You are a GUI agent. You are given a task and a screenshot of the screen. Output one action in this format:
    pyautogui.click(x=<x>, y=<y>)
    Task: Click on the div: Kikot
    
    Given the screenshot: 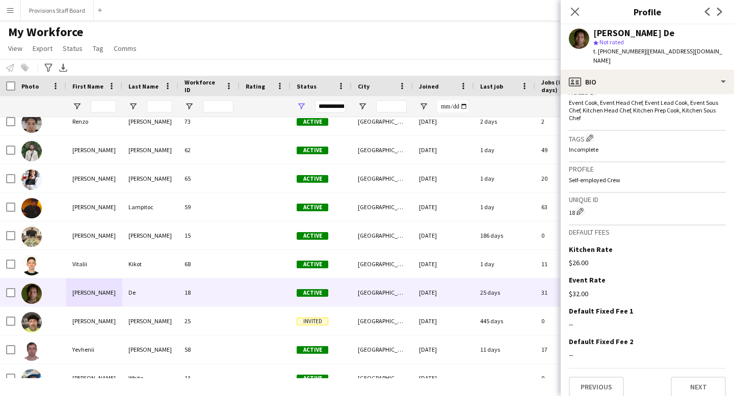 What is the action you would take?
    pyautogui.click(x=150, y=264)
    